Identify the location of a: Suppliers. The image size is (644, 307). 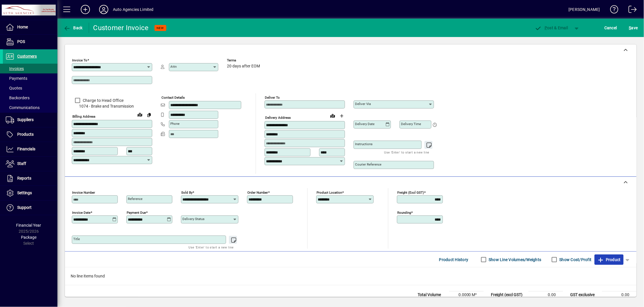
(30, 120).